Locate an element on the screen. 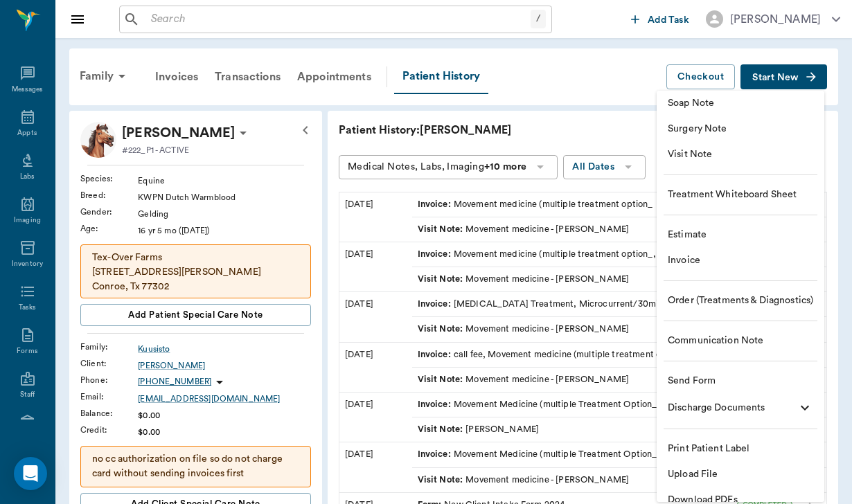  span: Surgery Note is located at coordinates (741, 129).